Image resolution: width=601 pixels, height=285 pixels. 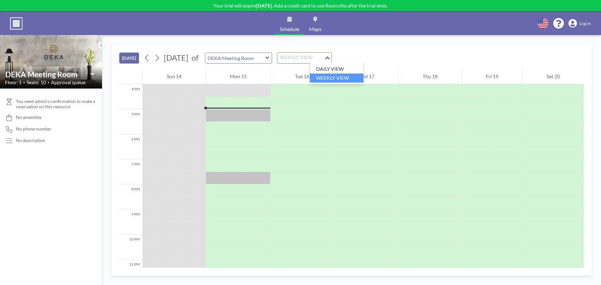 I want to click on div: No description, so click(x=30, y=141).